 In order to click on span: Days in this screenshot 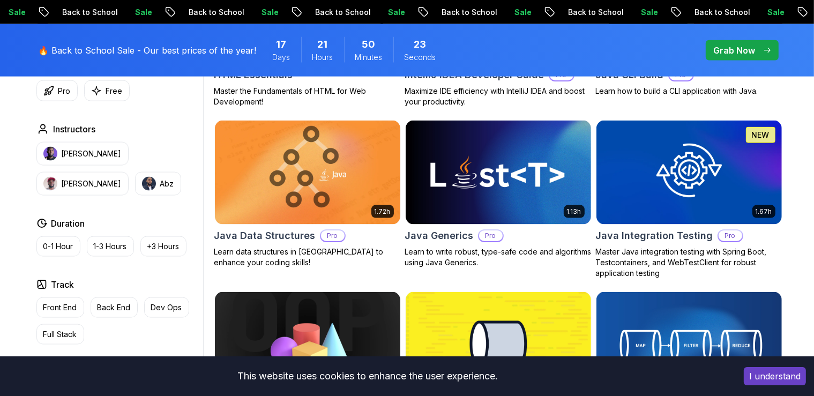, I will do `click(281, 57)`.